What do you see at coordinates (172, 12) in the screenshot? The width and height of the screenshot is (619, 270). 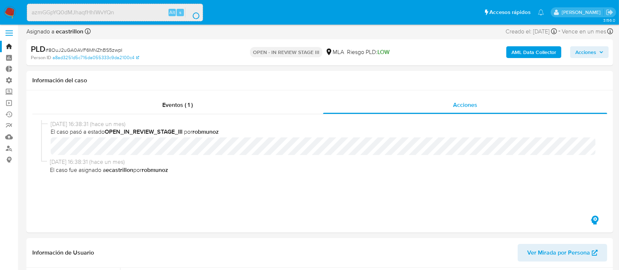 I see `span: Alt` at bounding box center [172, 12].